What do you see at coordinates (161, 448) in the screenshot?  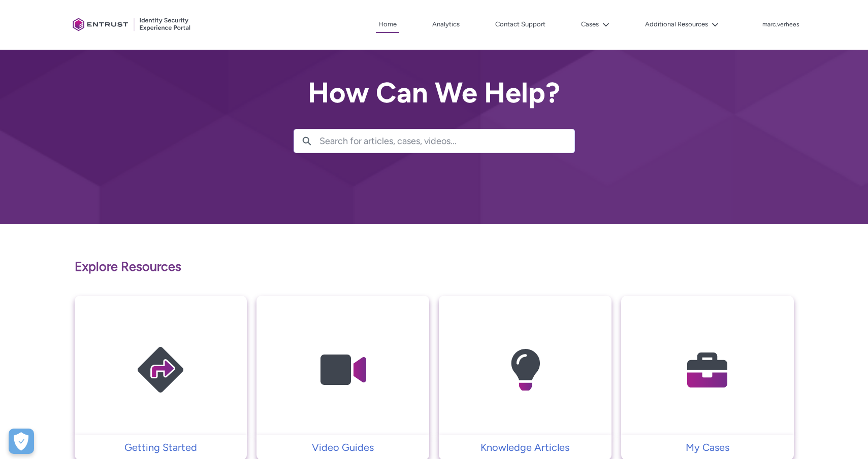 I see `a: Getting Started` at bounding box center [161, 448].